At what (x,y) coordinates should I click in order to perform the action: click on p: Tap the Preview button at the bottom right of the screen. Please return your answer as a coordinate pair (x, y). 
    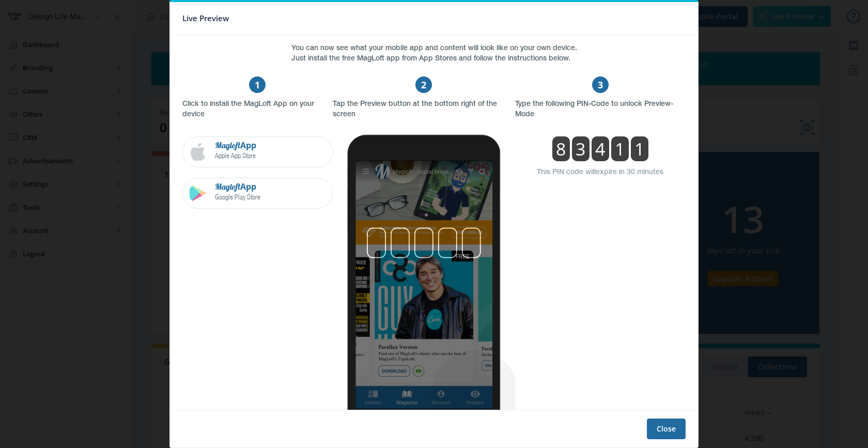
    Looking at the image, I should click on (424, 110).